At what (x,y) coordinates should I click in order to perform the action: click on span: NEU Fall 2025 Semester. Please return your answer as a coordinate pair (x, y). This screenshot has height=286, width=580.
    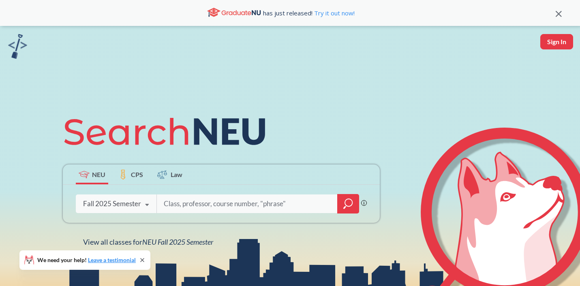
    Looking at the image, I should click on (177, 242).